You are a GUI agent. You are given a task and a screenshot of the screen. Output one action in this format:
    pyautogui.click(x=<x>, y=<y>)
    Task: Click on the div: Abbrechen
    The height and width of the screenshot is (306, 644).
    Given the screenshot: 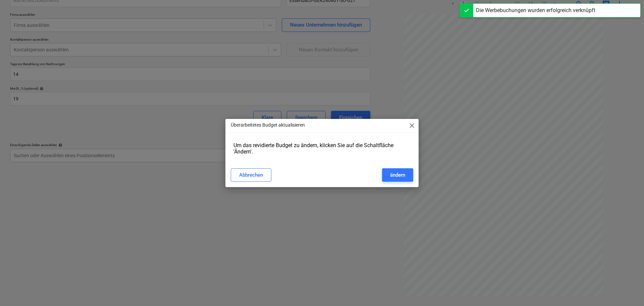 What is the action you would take?
    pyautogui.click(x=251, y=175)
    